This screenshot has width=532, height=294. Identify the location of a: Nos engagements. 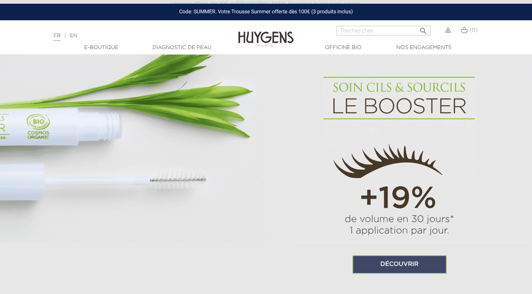
(423, 48).